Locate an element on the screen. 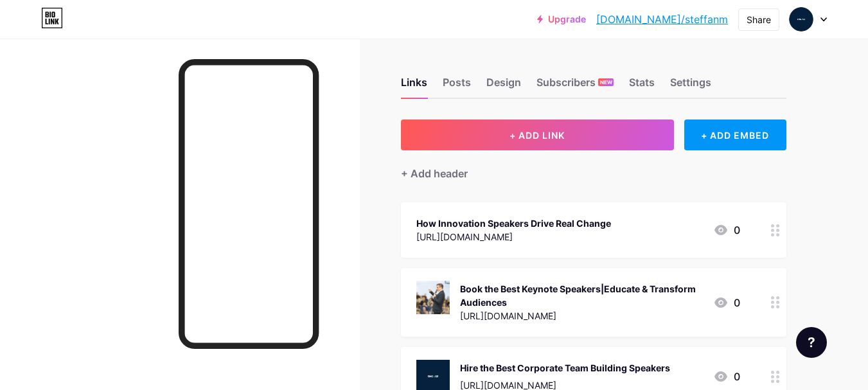  a: Upgrade is located at coordinates (561, 20).